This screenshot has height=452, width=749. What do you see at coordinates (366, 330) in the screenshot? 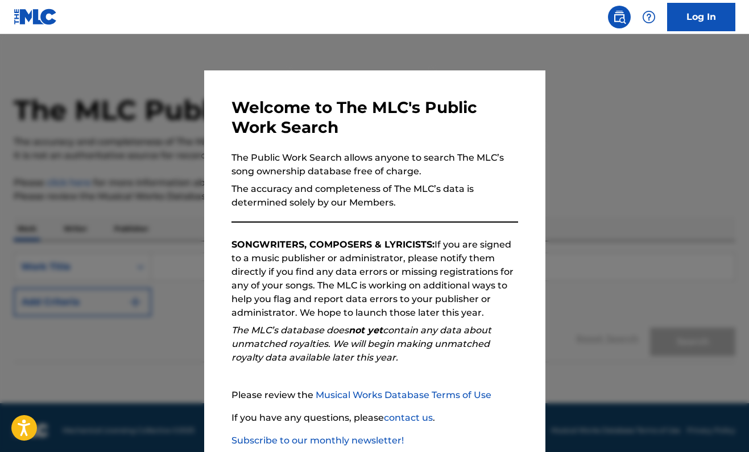
I see `strong: not yet` at bounding box center [366, 330].